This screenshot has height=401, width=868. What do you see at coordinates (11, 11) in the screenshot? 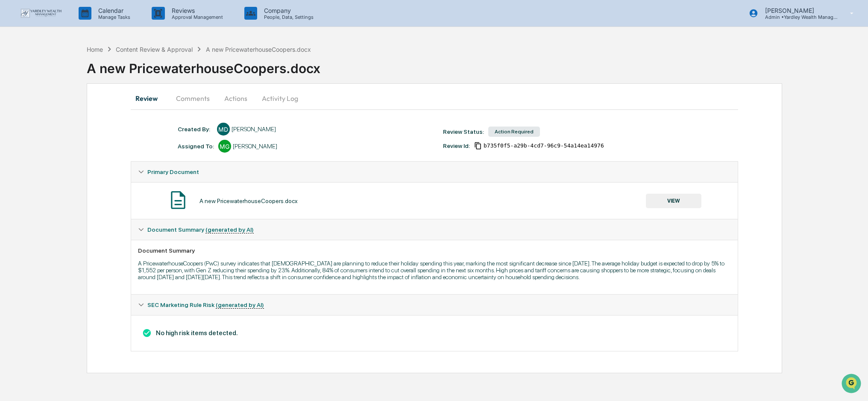
I see `img: f2157a4c-a0d3-4daa-907e-bb6f0de503a5-1751232295721` at bounding box center [11, 11].